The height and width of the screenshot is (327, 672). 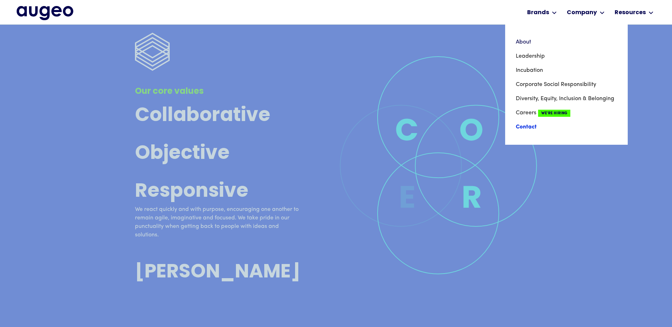 What do you see at coordinates (566, 56) in the screenshot?
I see `a: Leadership` at bounding box center [566, 56].